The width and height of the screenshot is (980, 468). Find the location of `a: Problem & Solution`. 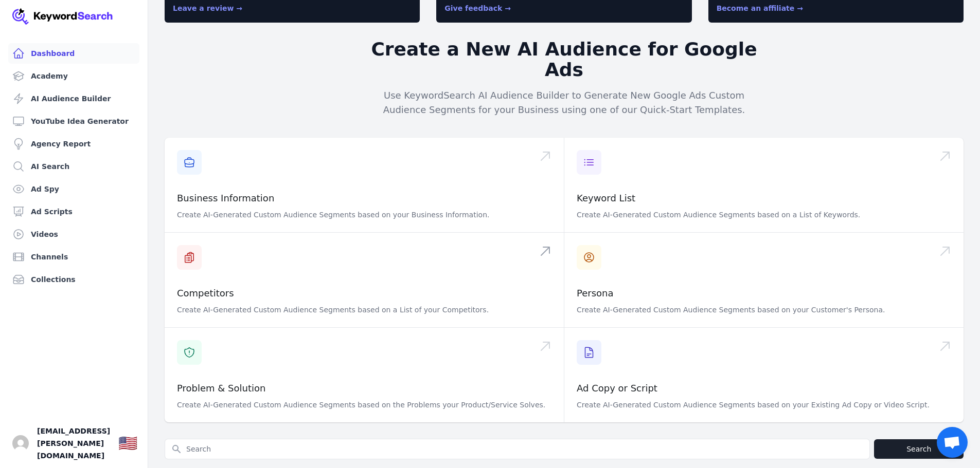

a: Problem & Solution is located at coordinates (221, 388).